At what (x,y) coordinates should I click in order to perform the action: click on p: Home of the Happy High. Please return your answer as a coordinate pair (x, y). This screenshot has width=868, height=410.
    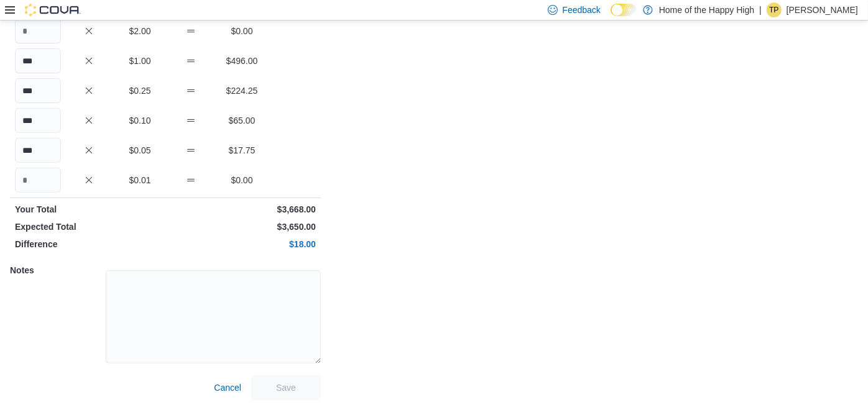
    Looking at the image, I should click on (706, 10).